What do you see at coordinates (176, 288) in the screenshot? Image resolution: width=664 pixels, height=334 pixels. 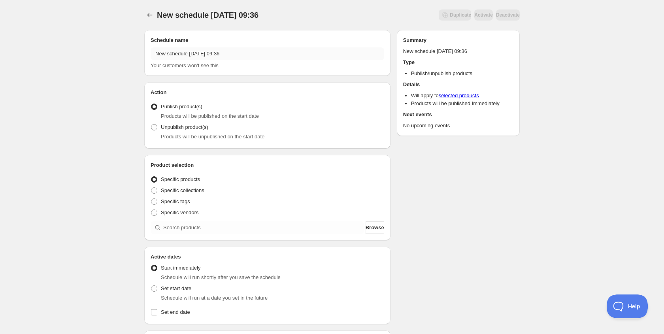 I see `span: Set start date` at bounding box center [176, 288].